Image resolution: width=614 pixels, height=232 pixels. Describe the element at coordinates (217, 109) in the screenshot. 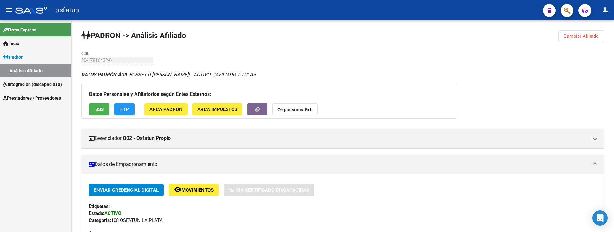

I see `button: ARCA Impuestos` at that location.